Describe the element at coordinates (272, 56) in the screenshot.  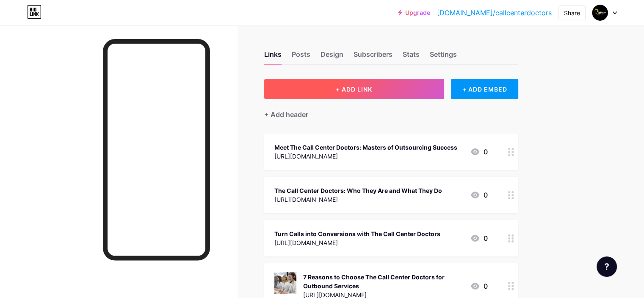
I see `div: Links` at that location.